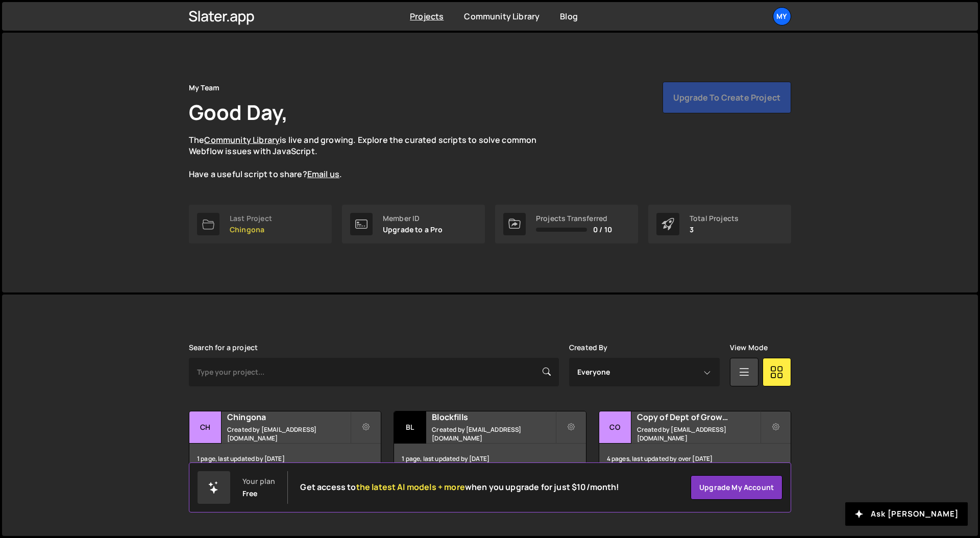 This screenshot has height=538, width=980. I want to click on div: Total Projects, so click(715, 218).